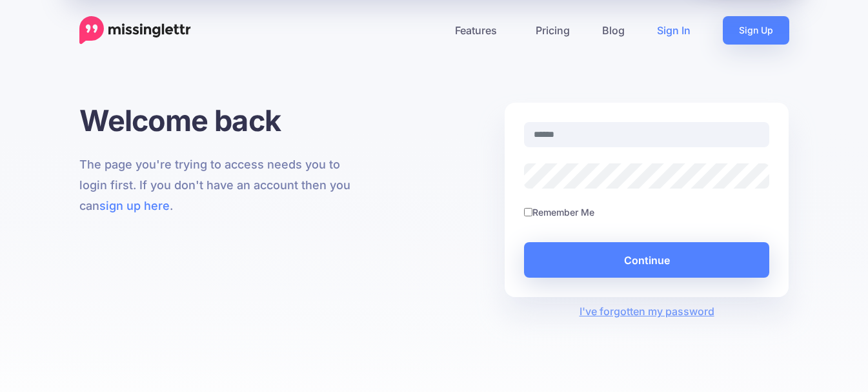  Describe the element at coordinates (613, 30) in the screenshot. I see `a: Blog` at that location.